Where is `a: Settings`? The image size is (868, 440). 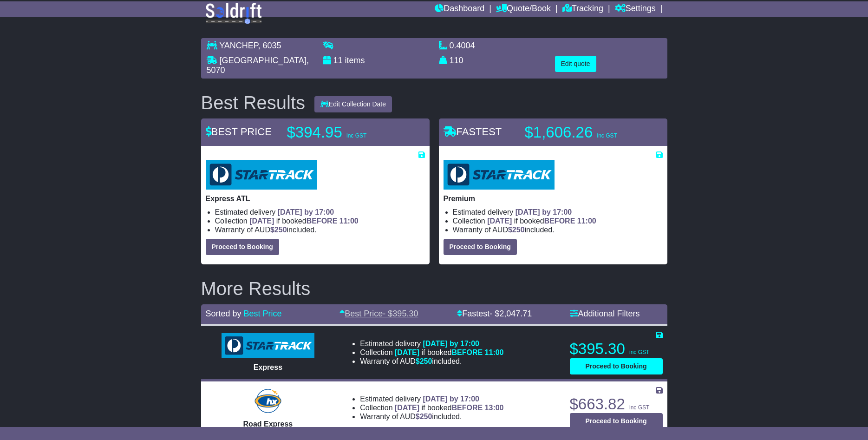
a: Settings is located at coordinates (635, 9).